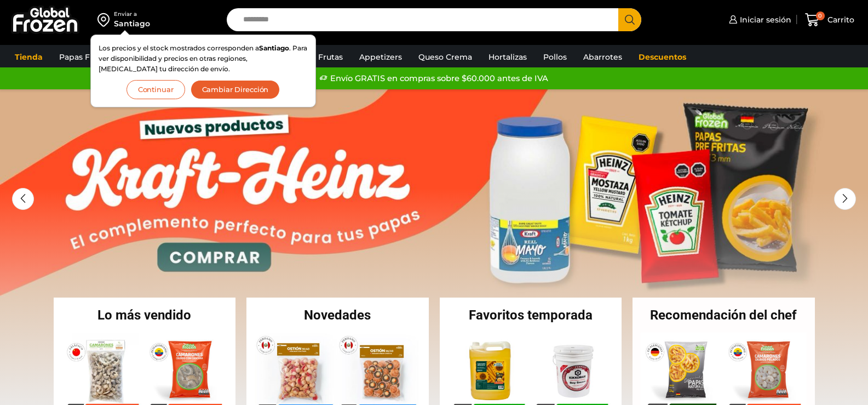 Image resolution: width=868 pixels, height=405 pixels. Describe the element at coordinates (830, 19) in the screenshot. I see `a: 0 Carrito` at that location.